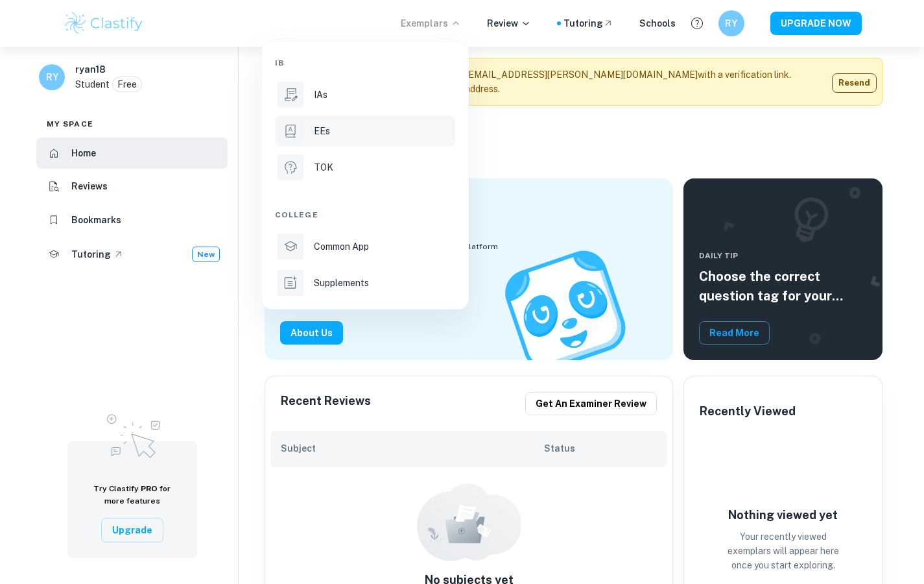 Image resolution: width=924 pixels, height=584 pixels. What do you see at coordinates (365, 95) in the screenshot?
I see `a: IAs` at bounding box center [365, 95].